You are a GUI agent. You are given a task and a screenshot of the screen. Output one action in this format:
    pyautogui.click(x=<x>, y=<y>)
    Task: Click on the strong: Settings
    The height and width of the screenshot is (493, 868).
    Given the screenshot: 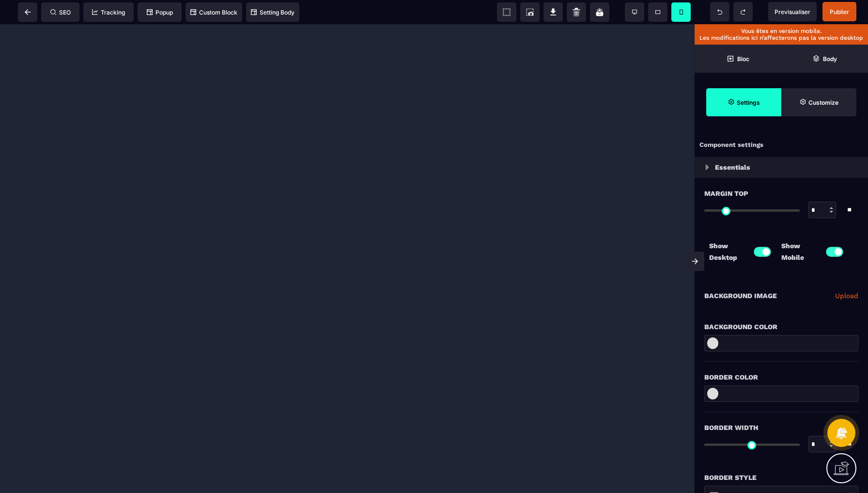 What is the action you would take?
    pyautogui.click(x=748, y=102)
    